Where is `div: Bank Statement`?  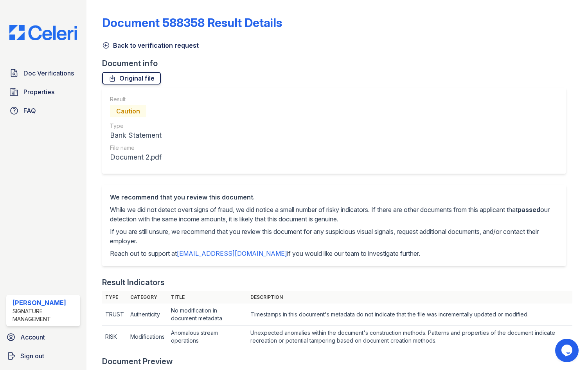 div: Bank Statement is located at coordinates (136, 135).